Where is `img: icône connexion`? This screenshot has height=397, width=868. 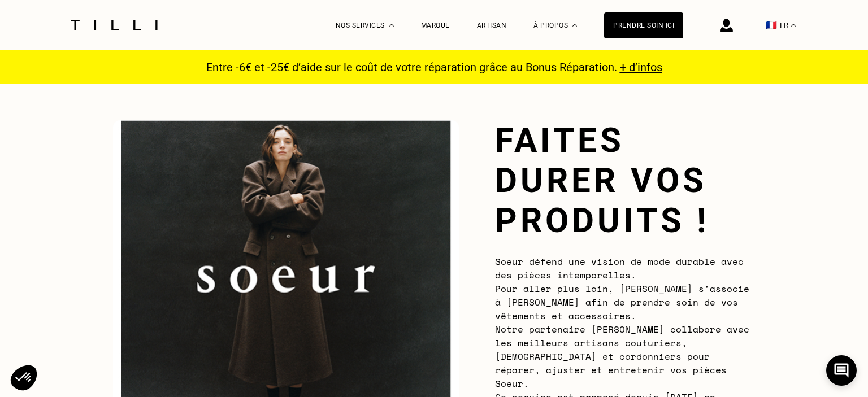
img: icône connexion is located at coordinates (726, 25).